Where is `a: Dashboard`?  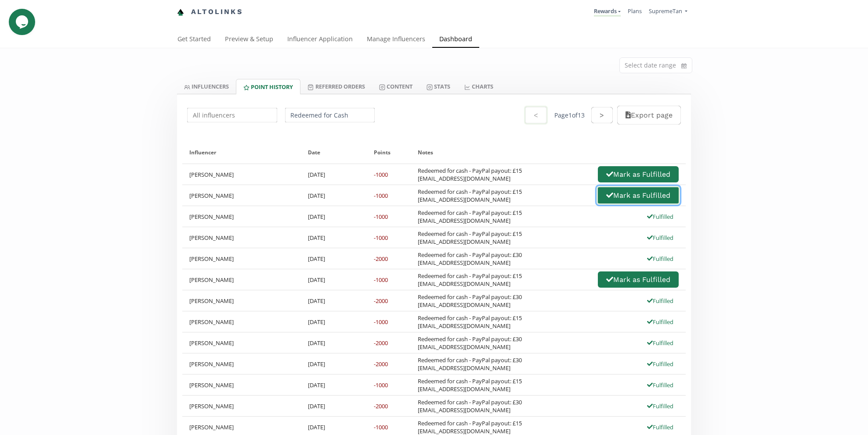
a: Dashboard is located at coordinates (455, 40).